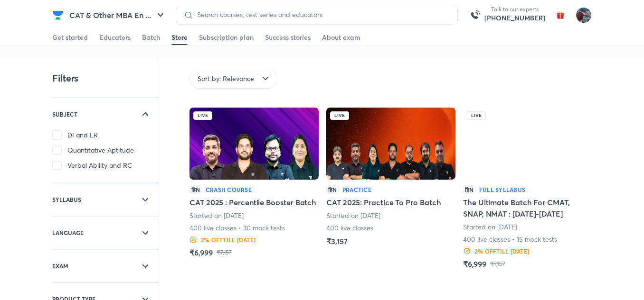 The image size is (644, 300). I want to click on h4: Filters, so click(65, 78).